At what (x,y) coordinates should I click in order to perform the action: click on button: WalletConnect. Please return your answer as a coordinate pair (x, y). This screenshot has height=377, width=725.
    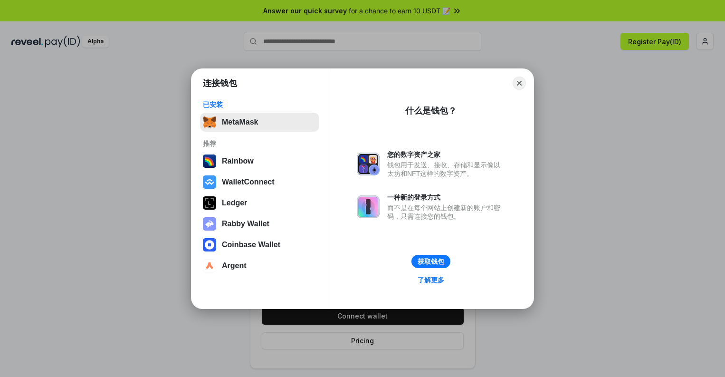
    Looking at the image, I should click on (259, 182).